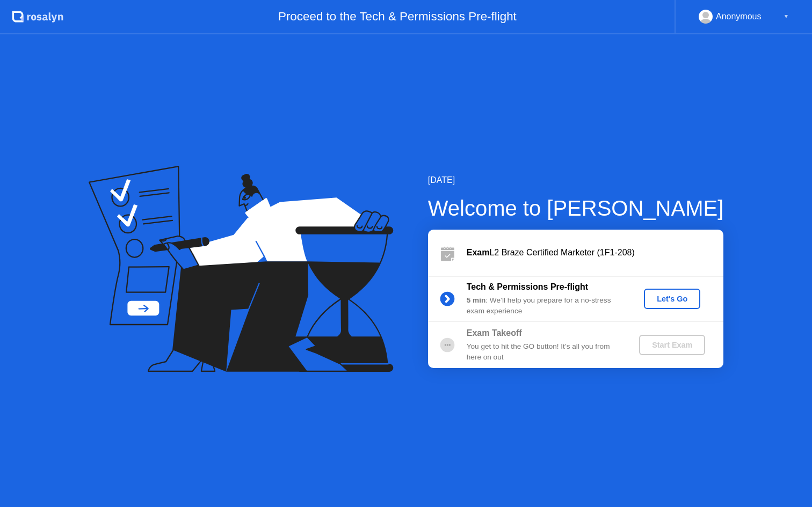 This screenshot has width=812, height=507. Describe the element at coordinates (671, 299) in the screenshot. I see `div: Let's Go` at that location.